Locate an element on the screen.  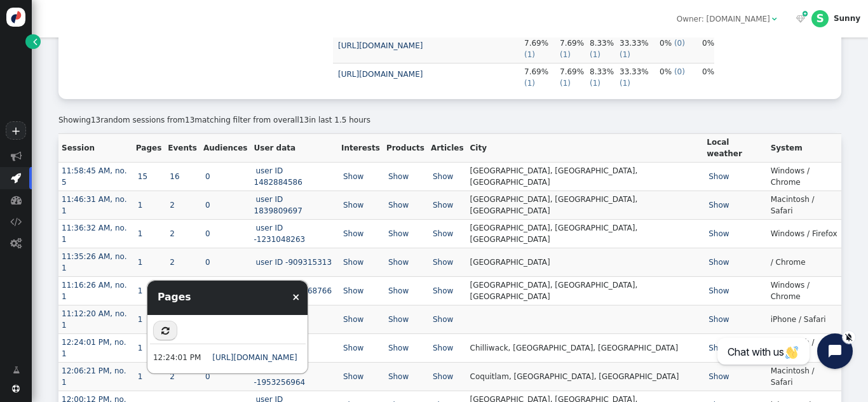
div: Pages is located at coordinates (174, 298).